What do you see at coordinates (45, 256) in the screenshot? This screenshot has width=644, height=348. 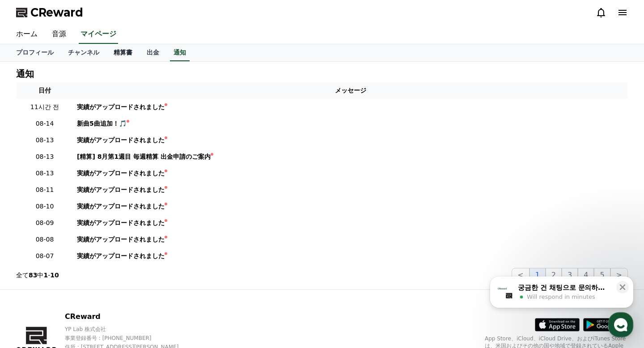 I see `p: 08-07` at bounding box center [45, 256].